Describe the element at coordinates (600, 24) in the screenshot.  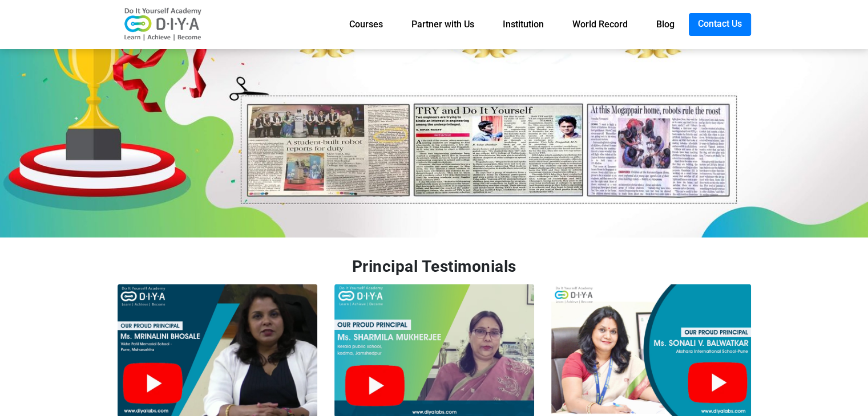
I see `a: World Record` at that location.